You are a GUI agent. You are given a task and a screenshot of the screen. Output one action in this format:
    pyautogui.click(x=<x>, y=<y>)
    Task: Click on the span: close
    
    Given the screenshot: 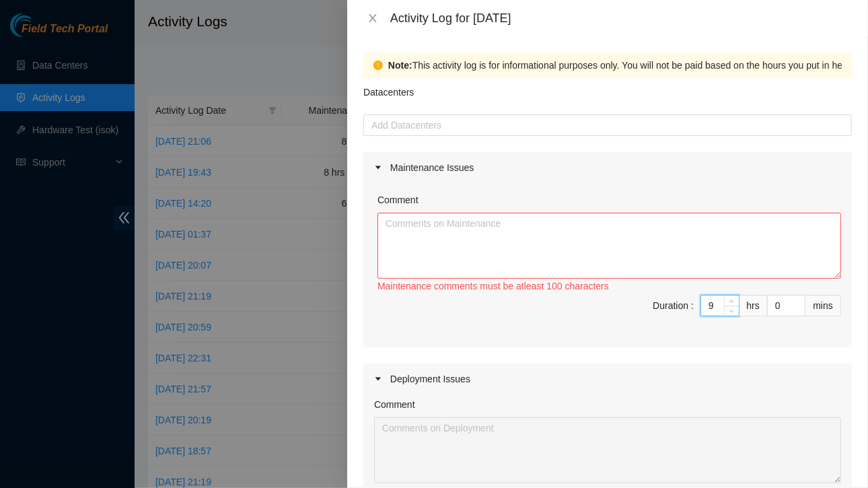 What is the action you would take?
    pyautogui.click(x=373, y=18)
    